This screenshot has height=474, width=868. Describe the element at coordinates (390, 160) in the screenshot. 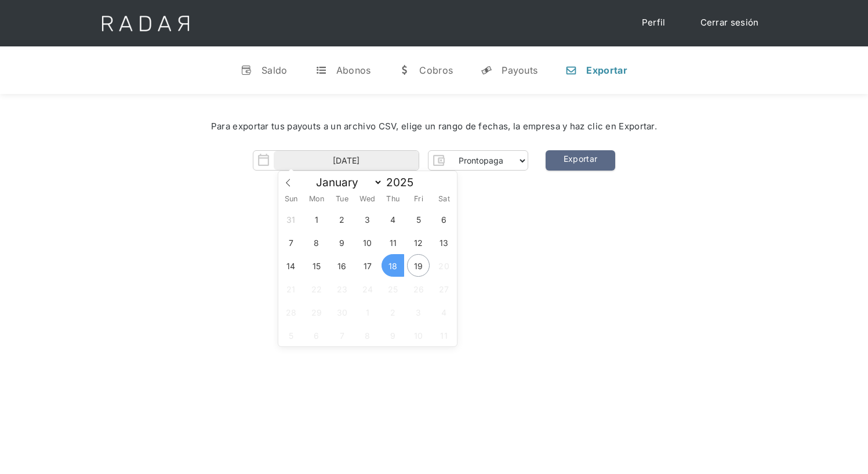

I see `form: Form` at that location.